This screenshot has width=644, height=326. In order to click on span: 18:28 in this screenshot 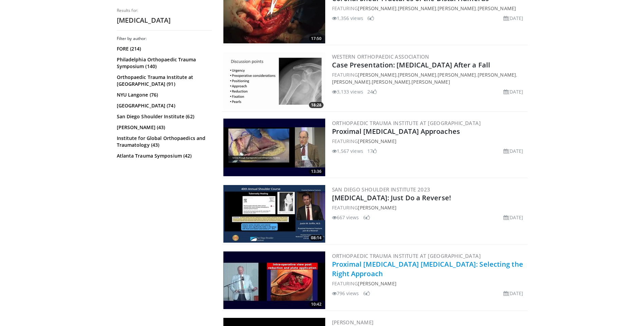, I will do `click(316, 105)`.